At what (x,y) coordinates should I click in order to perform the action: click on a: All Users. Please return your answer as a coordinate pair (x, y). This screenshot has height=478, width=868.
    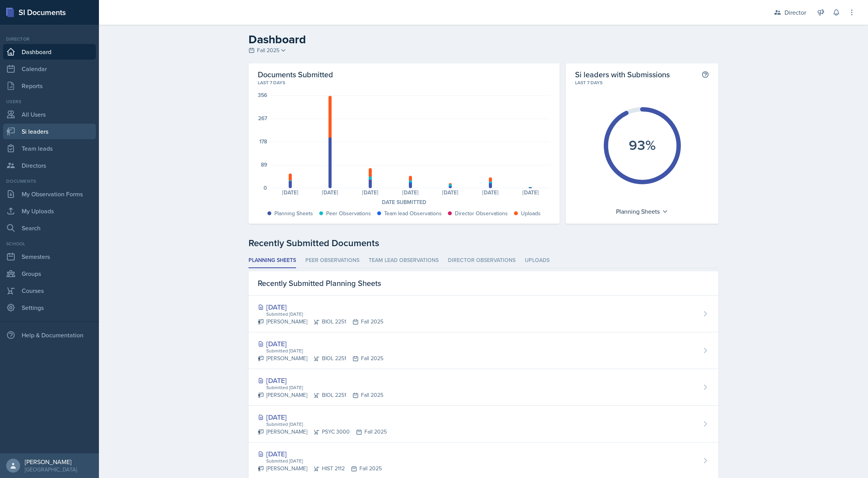
    Looking at the image, I should click on (50, 114).